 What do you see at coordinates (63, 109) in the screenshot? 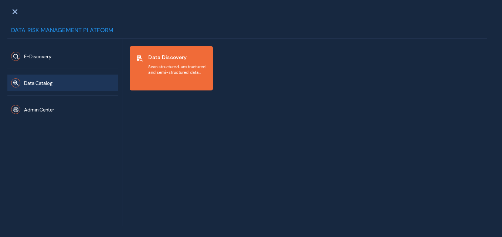
I see `button: Admin Center` at bounding box center [63, 109].